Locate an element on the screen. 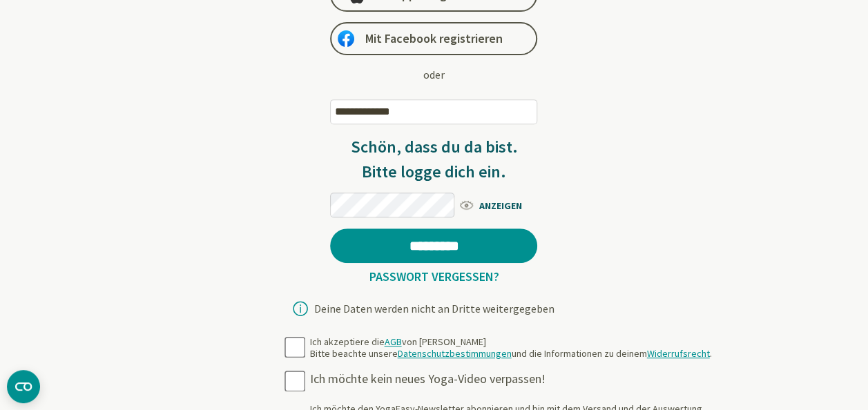  div: Deine Daten werden nicht an Dritte weitergegeben is located at coordinates (434, 309).